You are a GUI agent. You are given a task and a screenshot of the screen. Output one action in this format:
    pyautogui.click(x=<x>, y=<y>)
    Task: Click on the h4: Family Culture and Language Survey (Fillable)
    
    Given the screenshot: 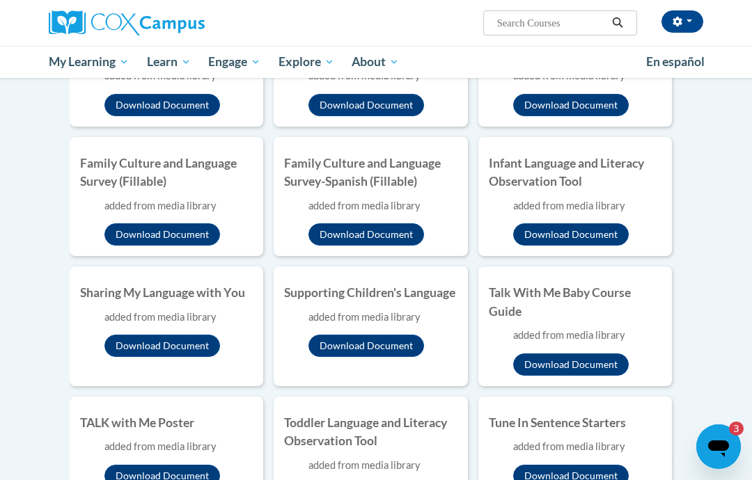 What is the action you would take?
    pyautogui.click(x=166, y=173)
    